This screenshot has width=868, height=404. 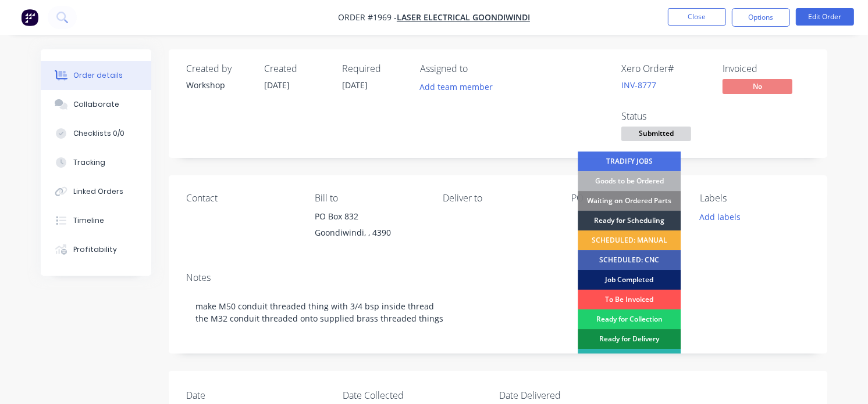 What do you see at coordinates (629, 339) in the screenshot?
I see `div: Ready for Delivery` at bounding box center [629, 339].